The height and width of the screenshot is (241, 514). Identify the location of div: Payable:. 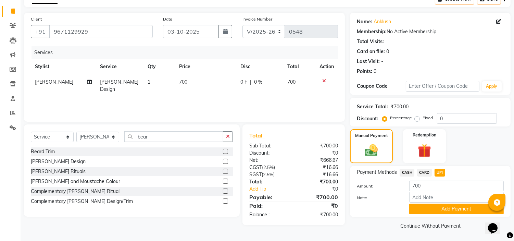
(269, 197).